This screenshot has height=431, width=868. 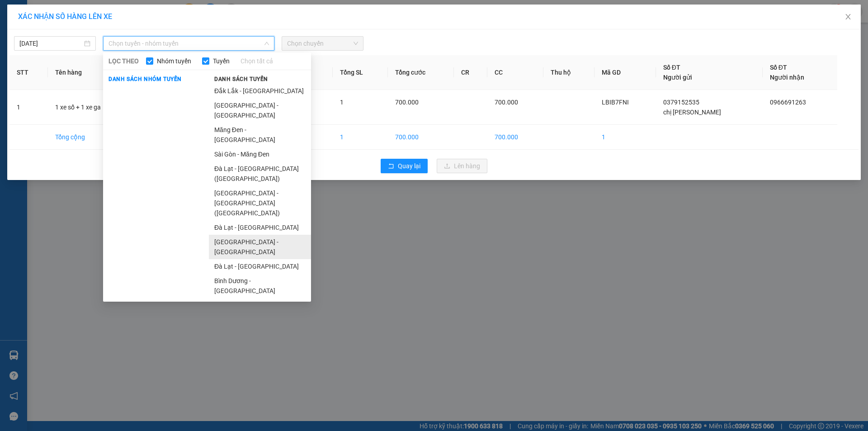 What do you see at coordinates (848, 17) in the screenshot?
I see `span: close` at bounding box center [848, 17].